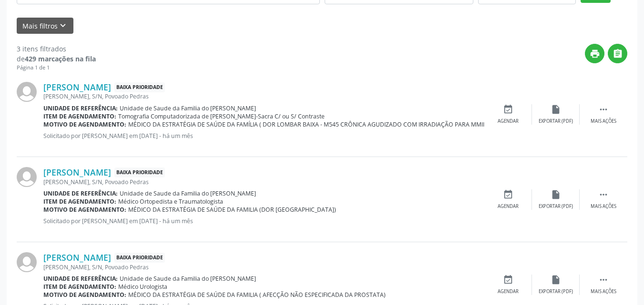 The image size is (644, 305). What do you see at coordinates (45, 26) in the screenshot?
I see `button: Mais filtroskeyboard_arrow_down` at bounding box center [45, 26].